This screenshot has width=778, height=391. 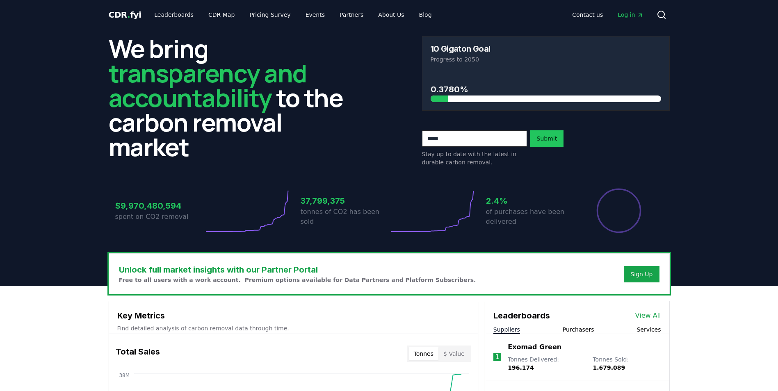 I want to click on span: 196.174, so click(x=521, y=368).